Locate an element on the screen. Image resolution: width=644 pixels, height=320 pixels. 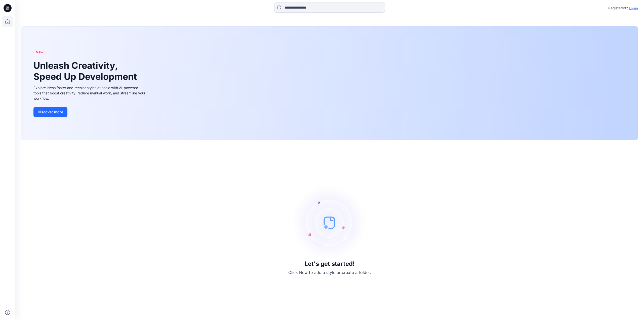
span: New is located at coordinates (40, 52).